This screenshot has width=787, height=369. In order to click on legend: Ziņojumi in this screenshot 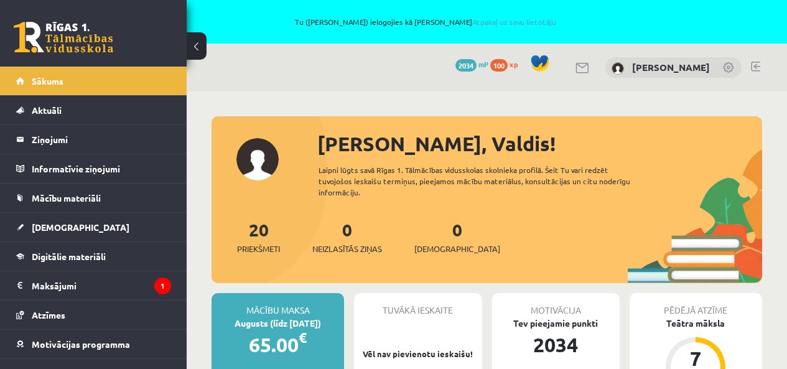, I will do `click(101, 139)`.